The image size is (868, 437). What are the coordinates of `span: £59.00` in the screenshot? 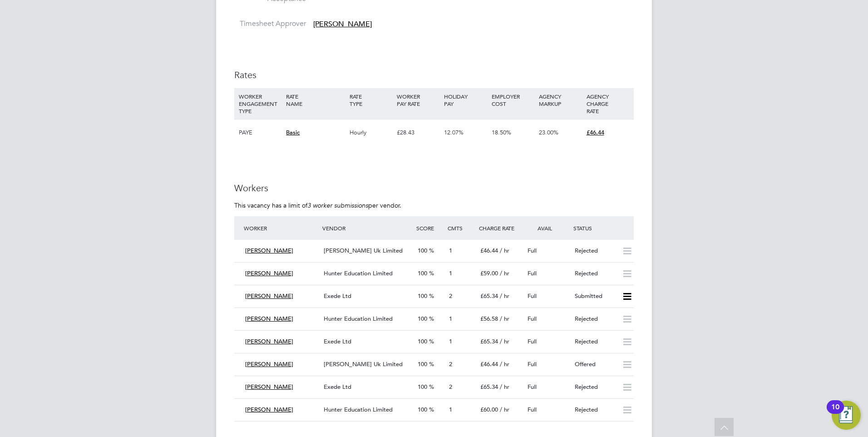 It's located at (489, 273).